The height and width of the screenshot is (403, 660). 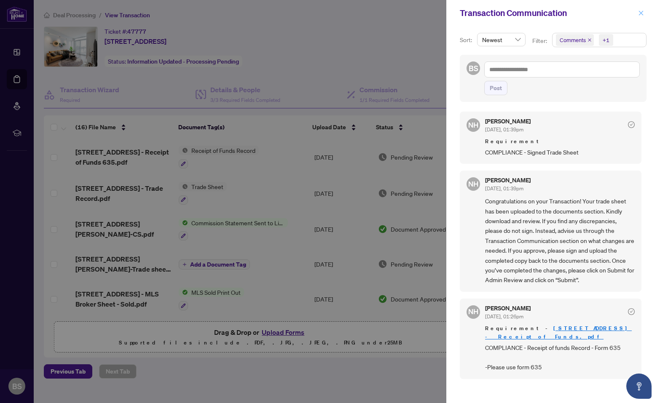 I want to click on p: Sort:, so click(x=466, y=40).